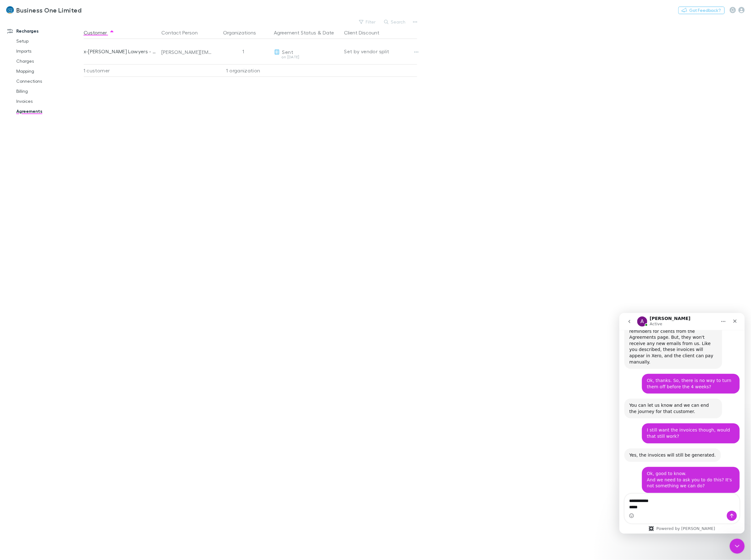 This screenshot has width=751, height=560. I want to click on div: Set by vendor split, so click(381, 52).